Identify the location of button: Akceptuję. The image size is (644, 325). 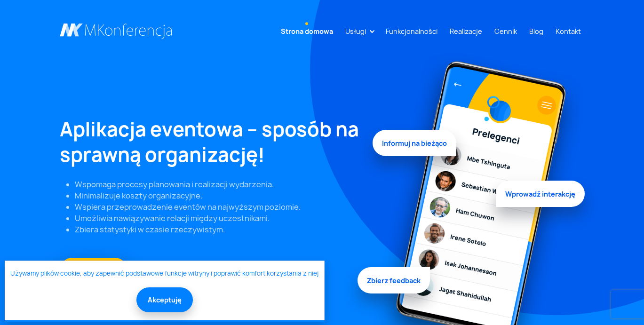
(165, 300).